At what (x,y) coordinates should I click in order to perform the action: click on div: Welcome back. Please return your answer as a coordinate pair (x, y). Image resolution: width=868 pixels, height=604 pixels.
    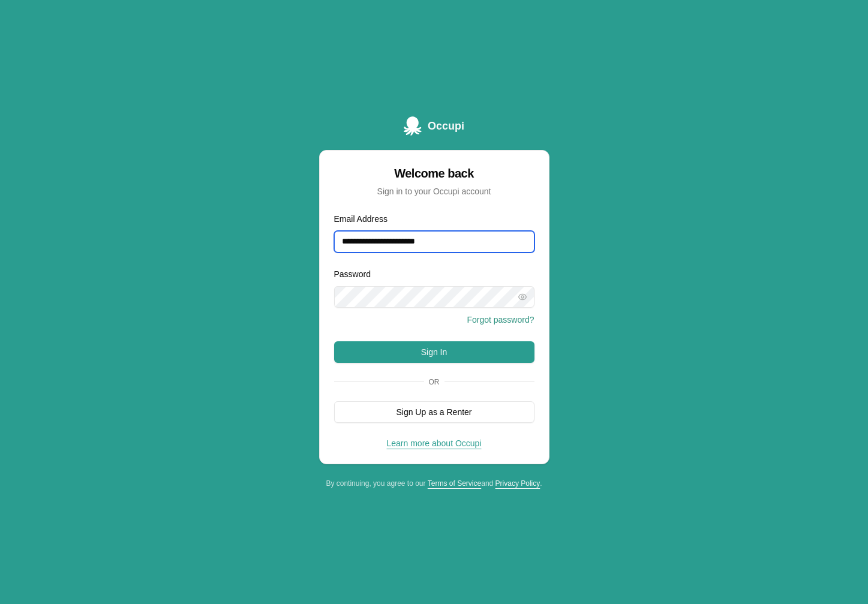
    Looking at the image, I should click on (434, 174).